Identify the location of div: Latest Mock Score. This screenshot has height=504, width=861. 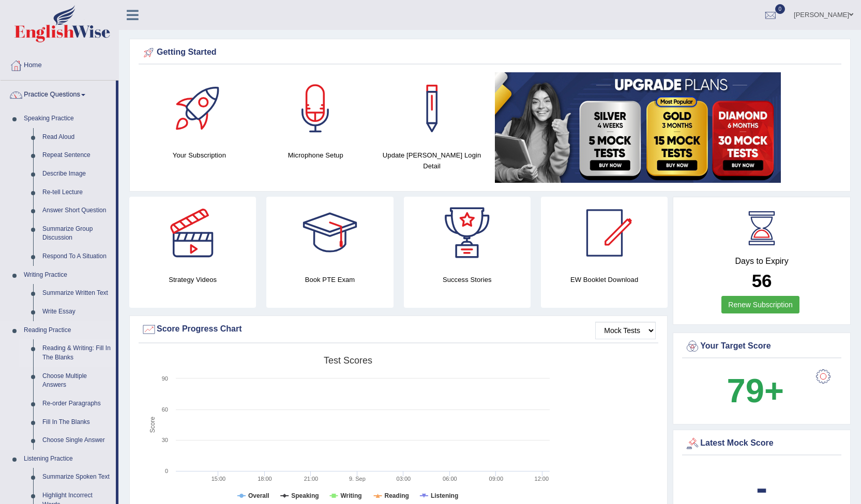
(762, 444).